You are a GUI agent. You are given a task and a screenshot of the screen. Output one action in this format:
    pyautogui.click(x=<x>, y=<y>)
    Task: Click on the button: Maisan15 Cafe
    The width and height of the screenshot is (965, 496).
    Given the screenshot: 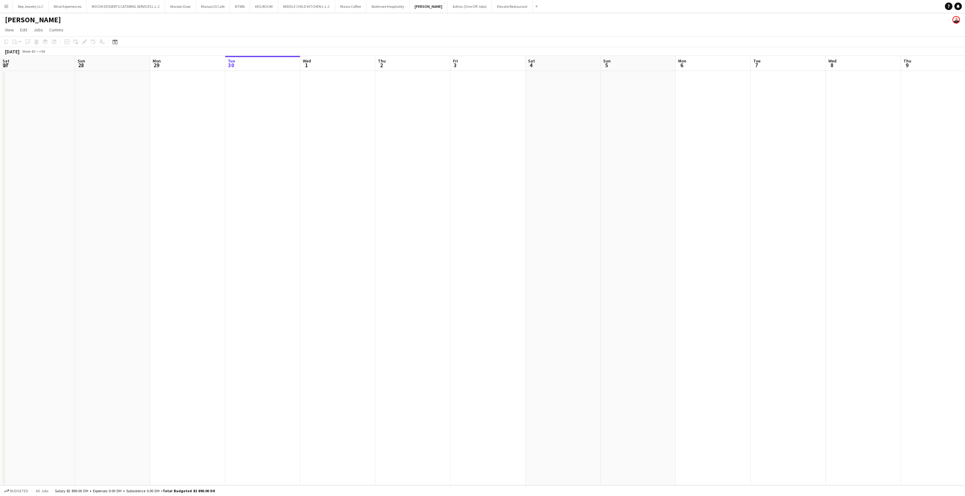 What is the action you would take?
    pyautogui.click(x=213, y=6)
    